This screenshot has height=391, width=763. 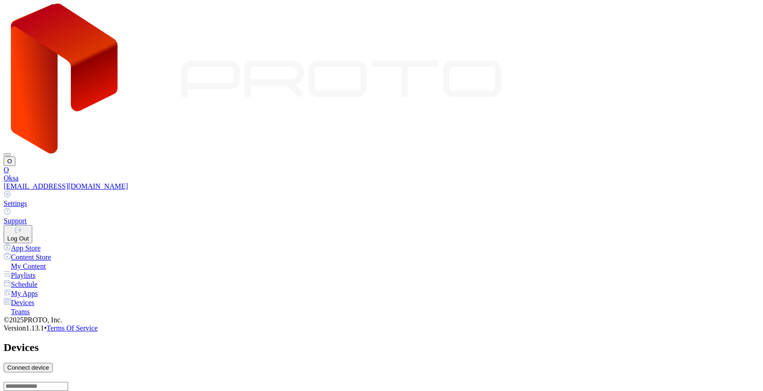 What do you see at coordinates (381, 347) in the screenshot?
I see `h2: Devices` at bounding box center [381, 347].